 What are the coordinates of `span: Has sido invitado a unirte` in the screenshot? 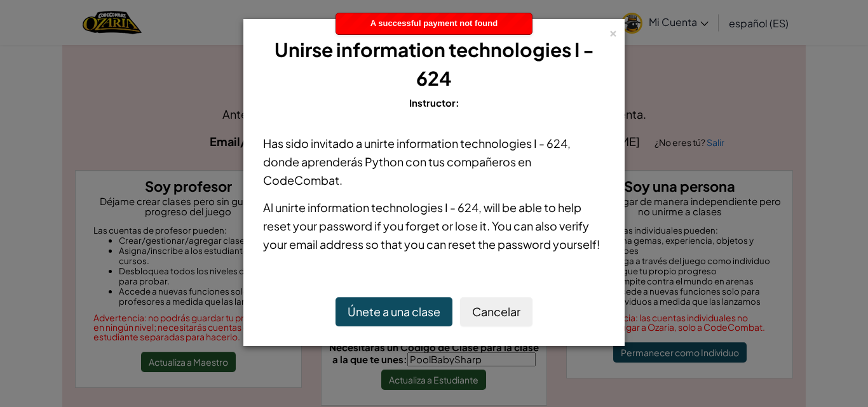 It's located at (330, 142).